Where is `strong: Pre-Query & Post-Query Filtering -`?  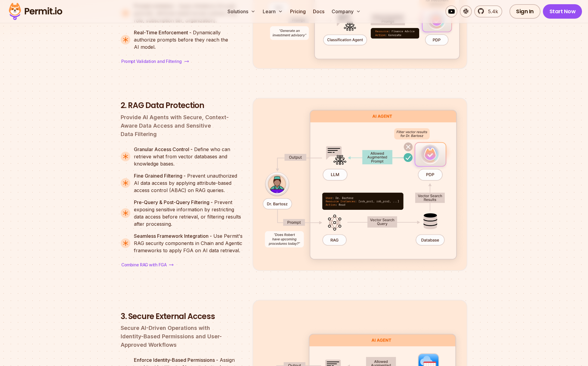
strong: Pre-Query & Post-Query Filtering - is located at coordinates (174, 202).